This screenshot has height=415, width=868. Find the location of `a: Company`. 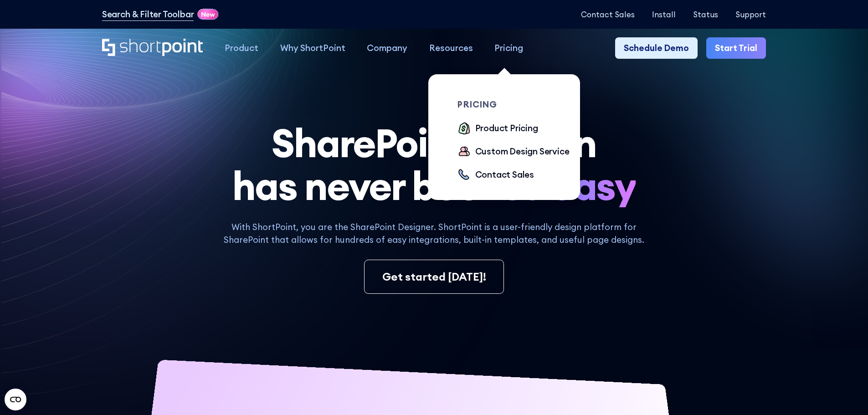

a: Company is located at coordinates (387, 49).